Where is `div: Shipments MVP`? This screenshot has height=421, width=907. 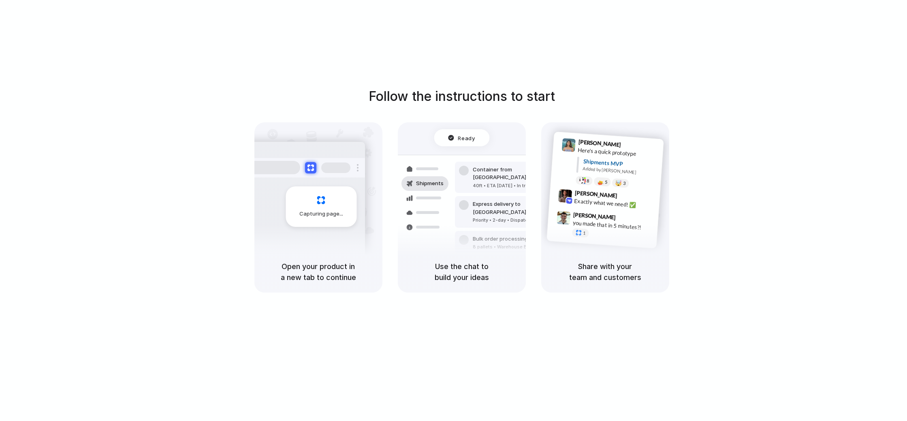
div: Shipments MVP is located at coordinates (620, 163).